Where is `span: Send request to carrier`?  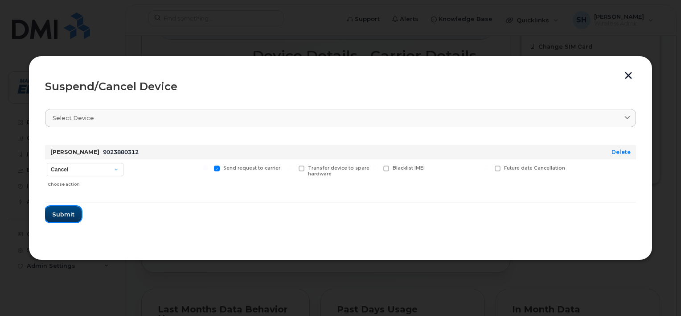
span: Send request to carrier is located at coordinates (252, 168).